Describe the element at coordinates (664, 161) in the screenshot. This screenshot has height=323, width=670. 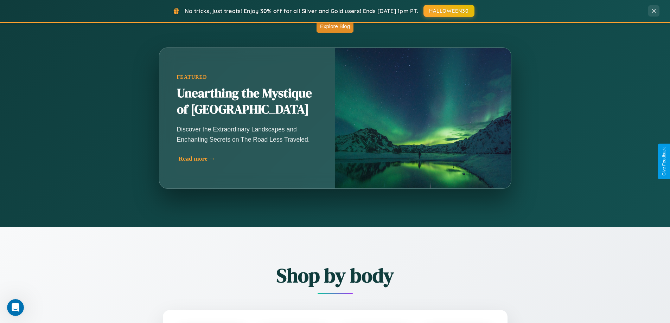
I see `div: Give Feedback` at that location.